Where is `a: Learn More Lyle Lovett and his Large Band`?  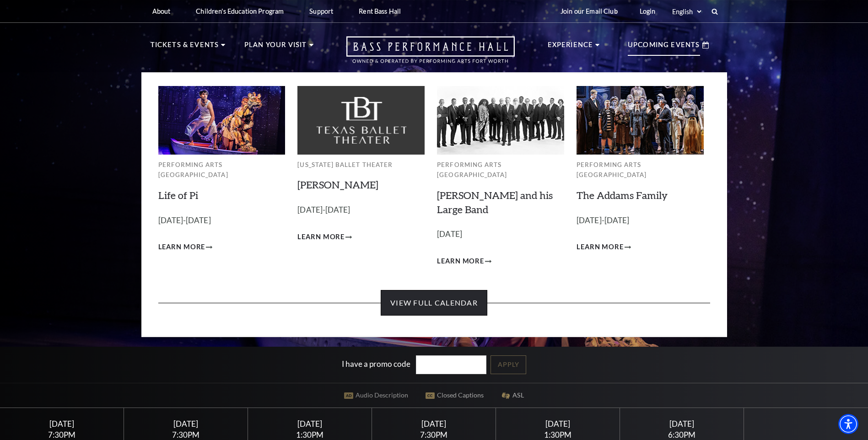 a: Learn More Lyle Lovett and his Large Band is located at coordinates (464, 261).